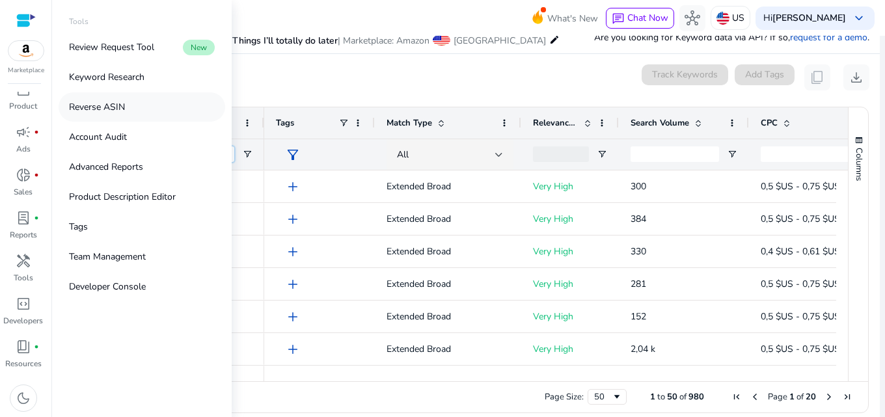 The height and width of the screenshot is (417, 885). What do you see at coordinates (643, 349) in the screenshot?
I see `span: 2,04 k` at bounding box center [643, 349].